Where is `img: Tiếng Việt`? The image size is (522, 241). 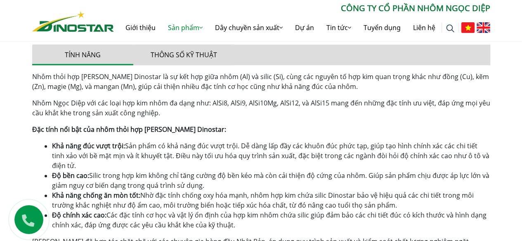
img: Tiếng Việt is located at coordinates (468, 28).